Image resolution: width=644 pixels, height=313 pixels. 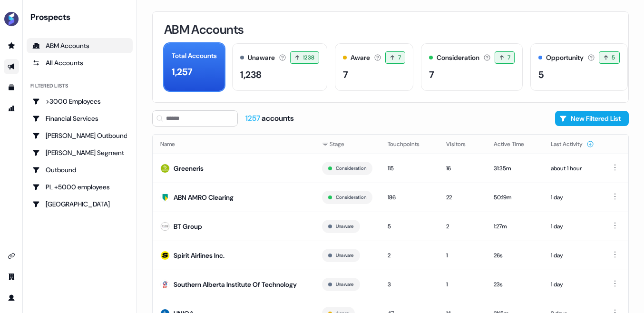 What do you see at coordinates (347, 145) in the screenshot?
I see `div: Stage` at bounding box center [347, 145].